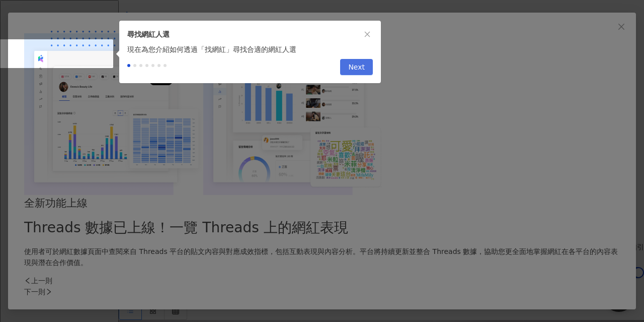  Describe the element at coordinates (356, 67) in the screenshot. I see `button: Next` at that location.